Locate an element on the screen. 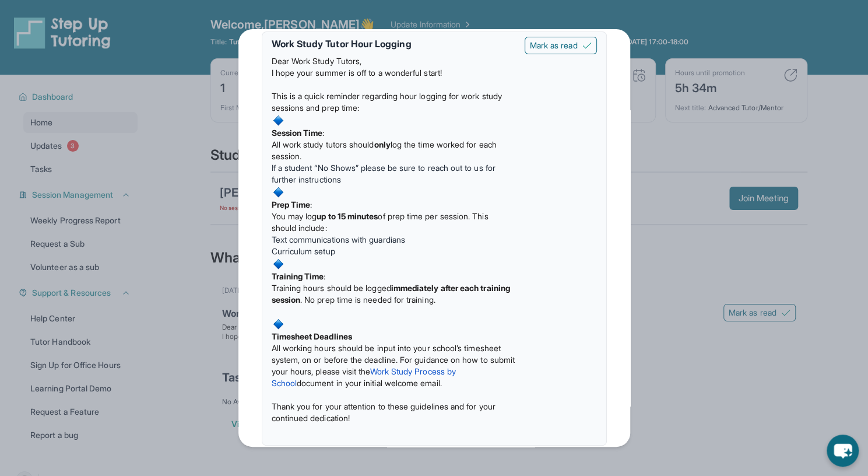 Image resolution: width=868 pixels, height=476 pixels. div: Work Study Tutor Hour Logging is located at coordinates (394, 44).